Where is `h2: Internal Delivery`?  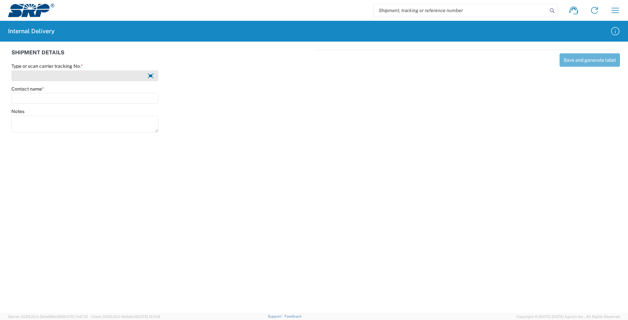
h2: Internal Delivery is located at coordinates (31, 31).